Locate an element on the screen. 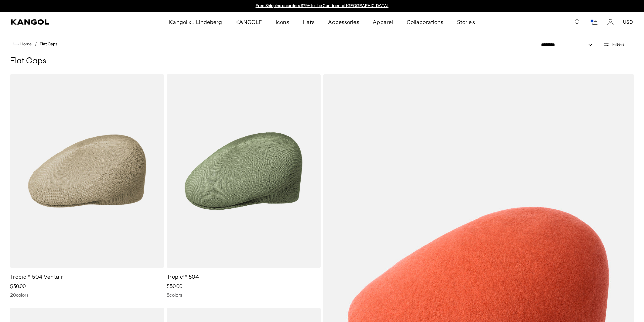 The height and width of the screenshot is (322, 644). div: 8 colors is located at coordinates (244, 295).